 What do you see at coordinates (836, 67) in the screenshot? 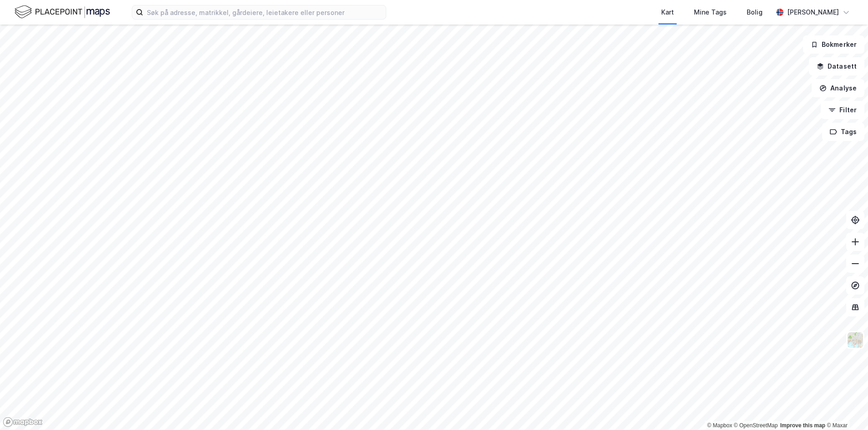
I see `button: Datasett` at bounding box center [836, 67].